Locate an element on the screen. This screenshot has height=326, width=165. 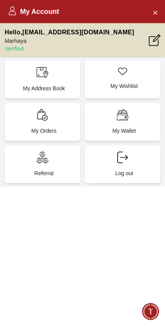
h2: My Account is located at coordinates (33, 12).